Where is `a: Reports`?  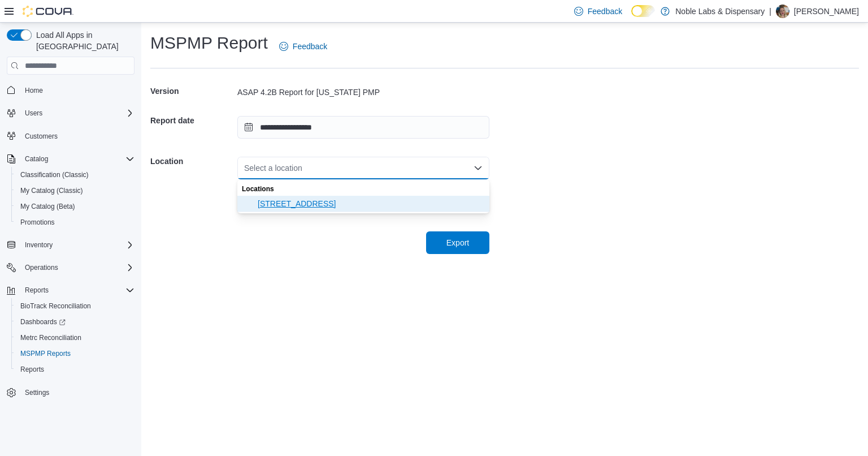 a: Reports is located at coordinates (32, 369).